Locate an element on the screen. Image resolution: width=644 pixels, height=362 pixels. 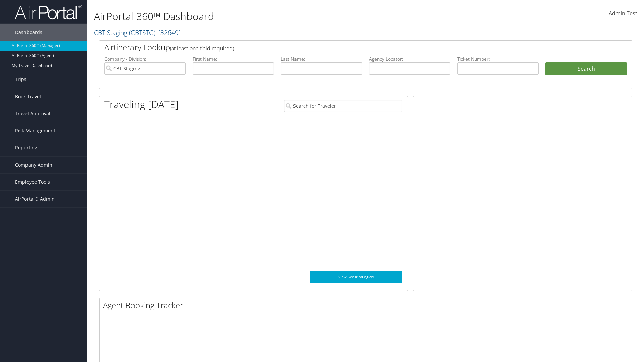
label: First Name: is located at coordinates (233, 59).